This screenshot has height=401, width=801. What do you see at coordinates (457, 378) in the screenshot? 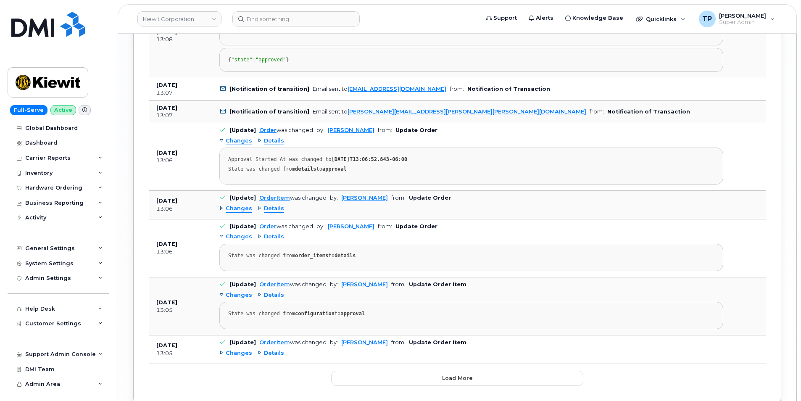
I see `span: Load more` at bounding box center [457, 378].